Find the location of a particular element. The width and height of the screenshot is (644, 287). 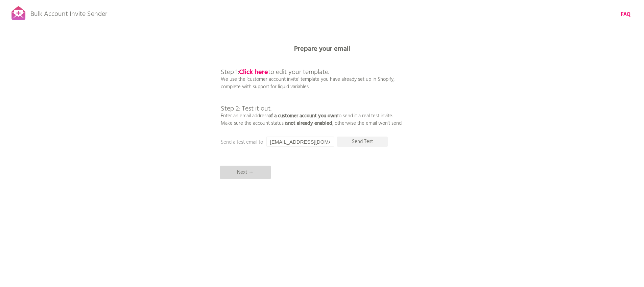

p: Send a test email to is located at coordinates (288, 142).